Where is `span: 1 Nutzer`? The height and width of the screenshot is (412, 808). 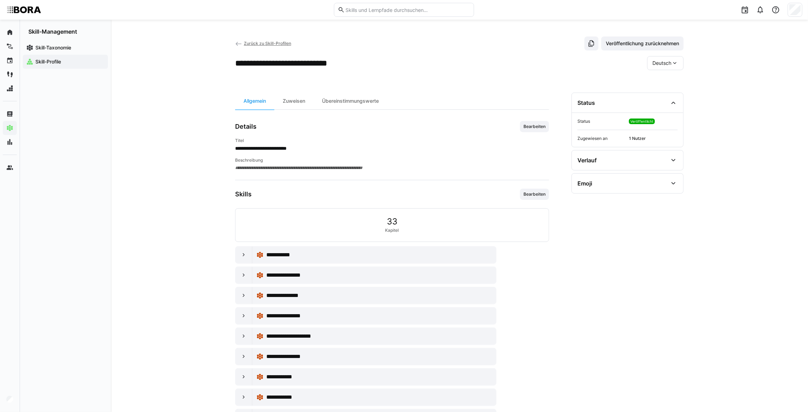
span: 1 Nutzer is located at coordinates (653, 138).